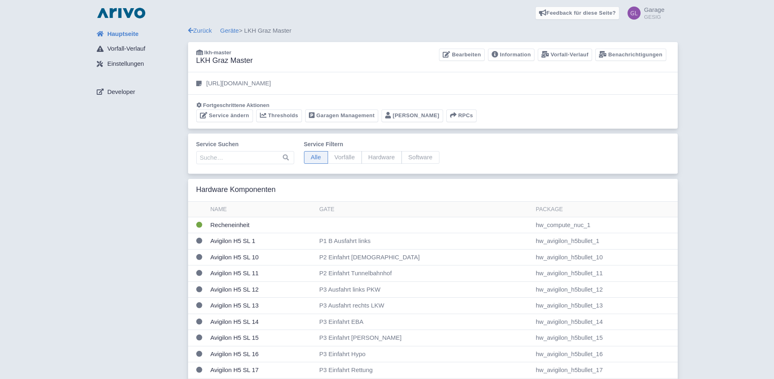  Describe the element at coordinates (224, 115) in the screenshot. I see `a: Service ändern` at that location.